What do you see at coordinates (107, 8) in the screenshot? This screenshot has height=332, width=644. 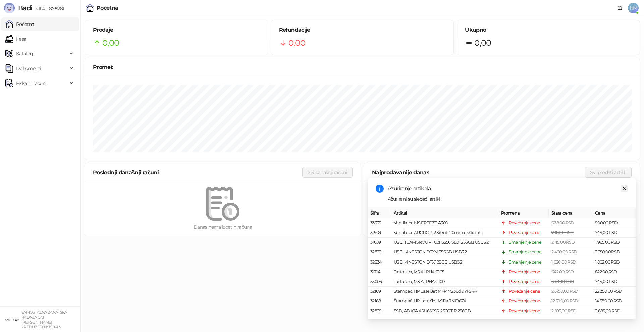 I see `div: Početna` at bounding box center [107, 8].